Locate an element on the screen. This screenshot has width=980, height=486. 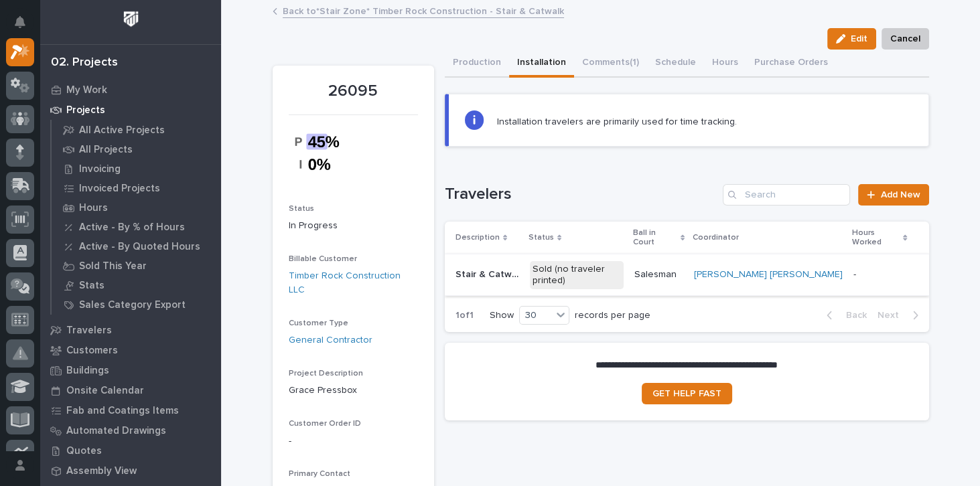
p: Projects is located at coordinates (86, 111).